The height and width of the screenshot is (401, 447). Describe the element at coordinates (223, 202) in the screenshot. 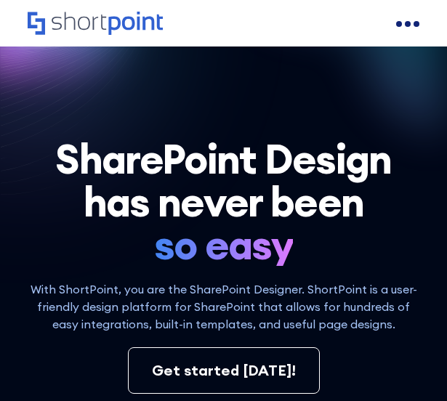

I see `h1: SharePoint Design has never been` at that location.